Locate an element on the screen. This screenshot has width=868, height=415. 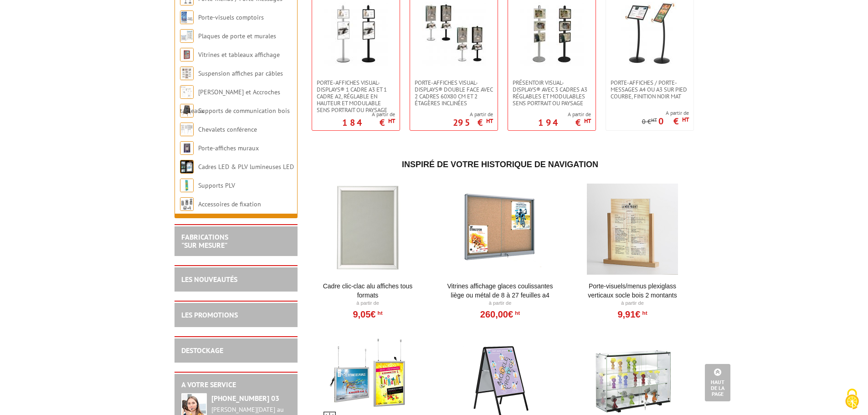
span: Porte-affiches Visual-Displays® double face avec 2 cadres 60x80 cm et 2 étagères inclinées is located at coordinates (453, 93).